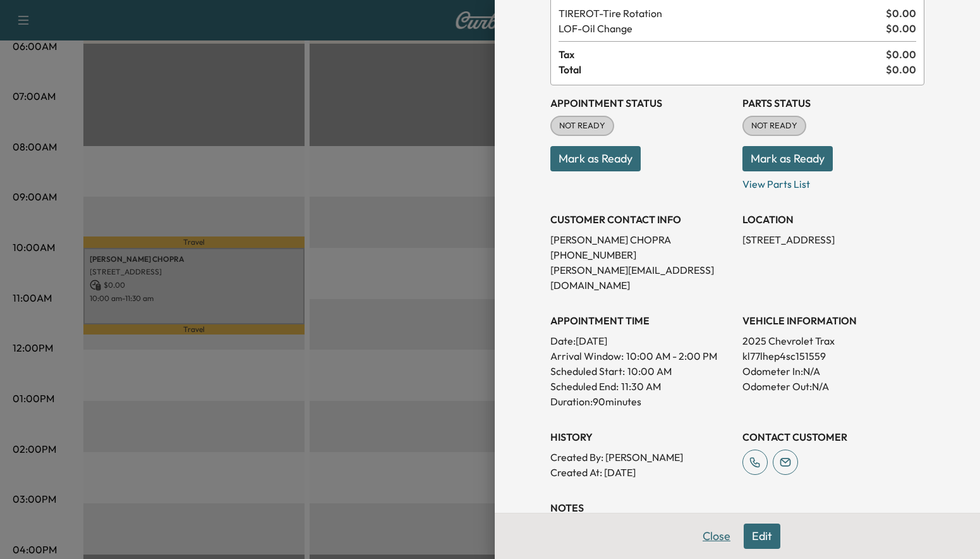  What do you see at coordinates (720, 13) in the screenshot?
I see `span: Tire Rotation` at bounding box center [720, 13].